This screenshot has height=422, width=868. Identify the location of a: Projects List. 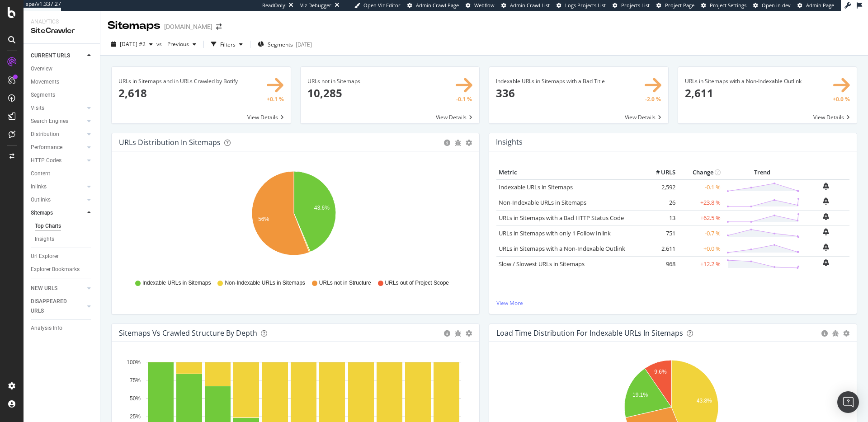
(631, 5).